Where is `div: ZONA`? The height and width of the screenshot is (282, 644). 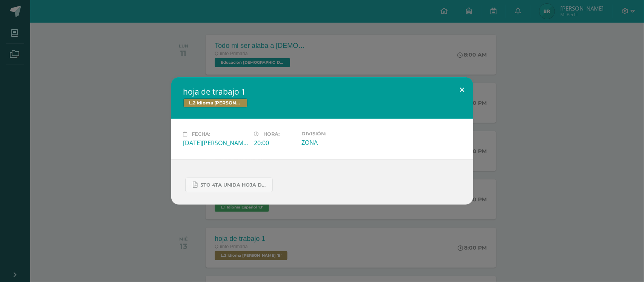 div: ZONA is located at coordinates (334, 143).